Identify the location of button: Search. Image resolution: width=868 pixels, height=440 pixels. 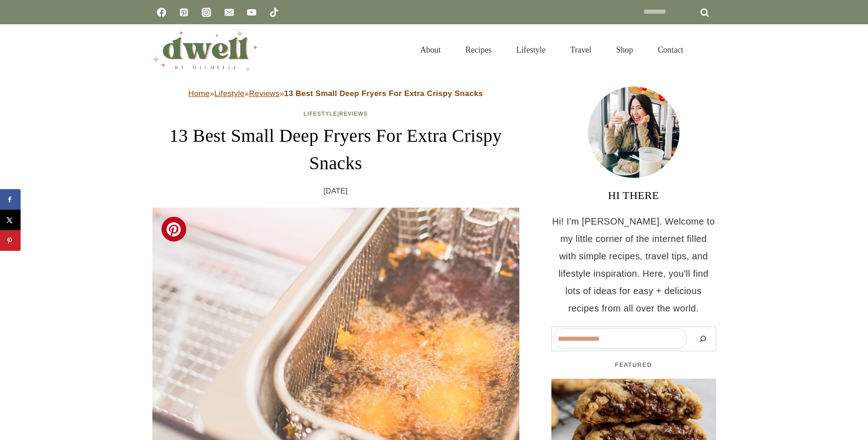
(703, 338).